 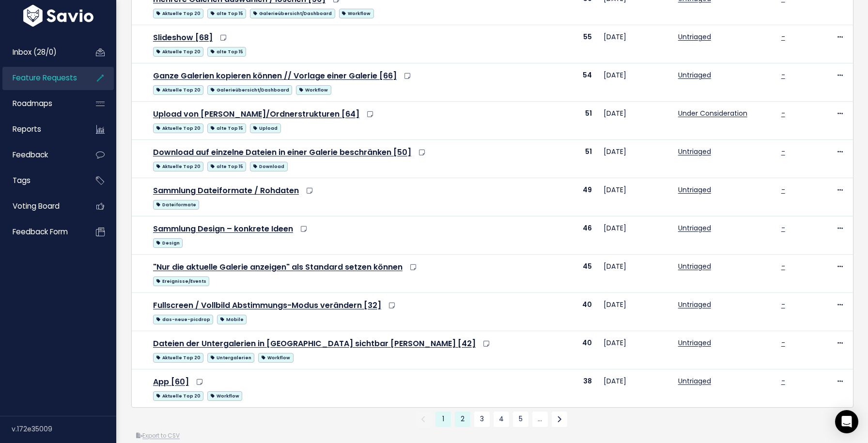 I want to click on a: Export to CSV, so click(x=158, y=436).